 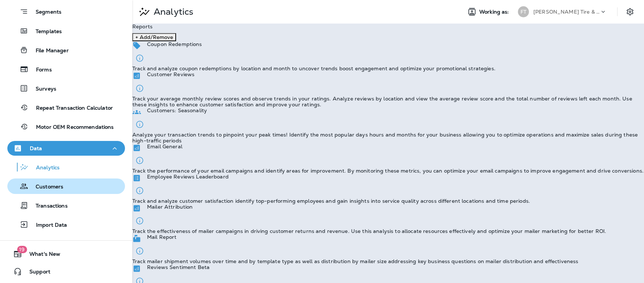 What do you see at coordinates (48, 206) in the screenshot?
I see `p: Transactions` at bounding box center [48, 206].